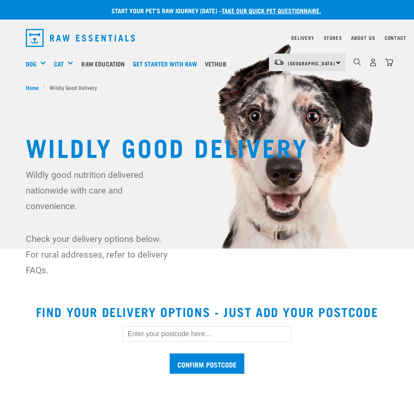 Image resolution: width=414 pixels, height=414 pixels. Describe the element at coordinates (218, 64) in the screenshot. I see `a: Vethub` at that location.